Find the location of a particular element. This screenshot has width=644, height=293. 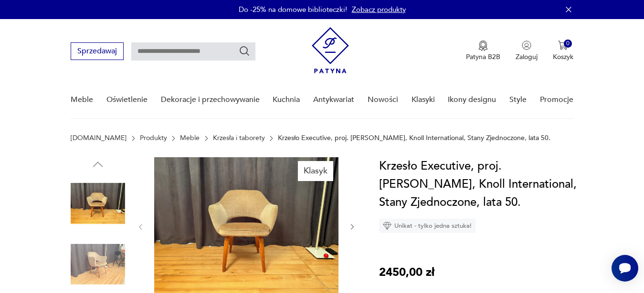

button: Sprzedawaj is located at coordinates (97, 51).